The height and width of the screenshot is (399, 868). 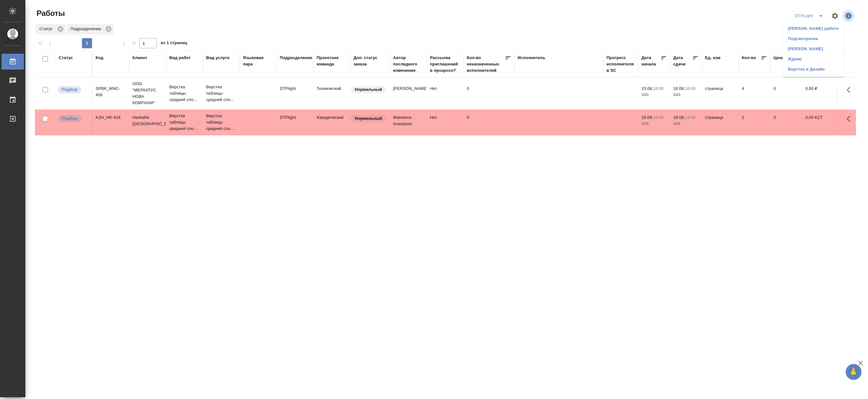 What do you see at coordinates (683, 61) in the screenshot?
I see `div: Дата сдачи` at bounding box center [683, 61].